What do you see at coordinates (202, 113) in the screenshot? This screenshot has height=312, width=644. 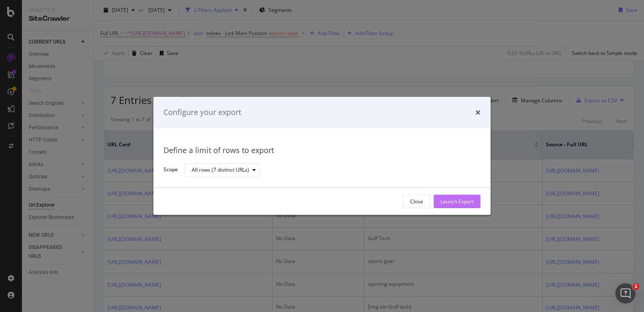 I see `div: Configure your export` at bounding box center [202, 113].